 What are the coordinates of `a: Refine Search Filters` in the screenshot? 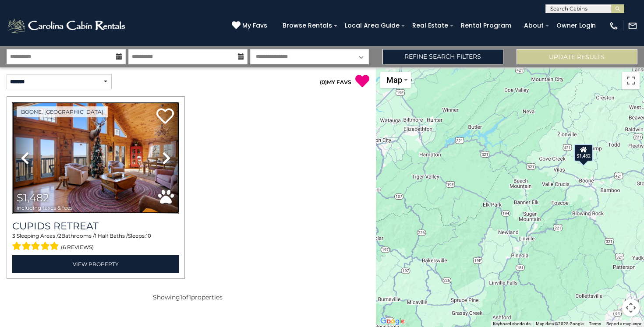 It's located at (443, 56).